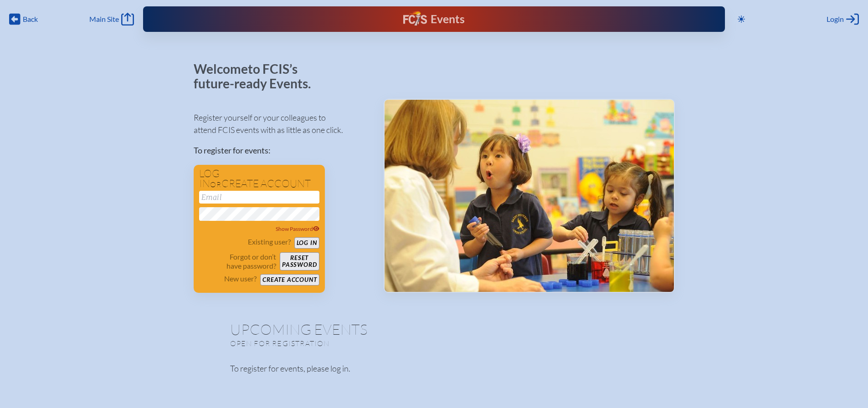  I want to click on h1: Log in create account, so click(260, 179).